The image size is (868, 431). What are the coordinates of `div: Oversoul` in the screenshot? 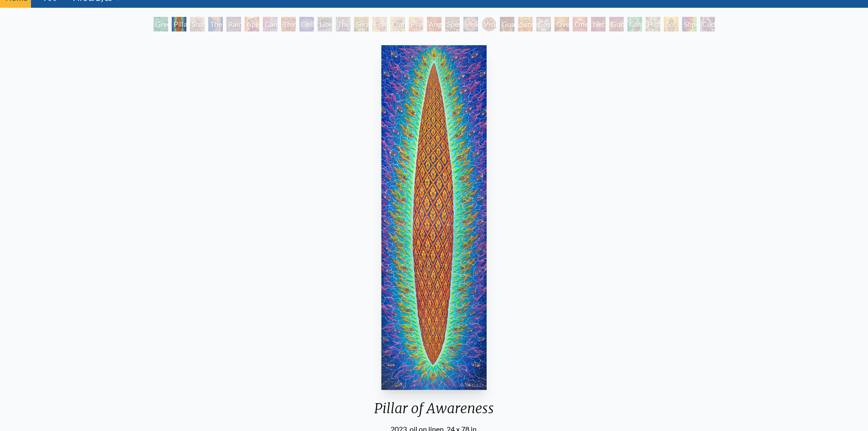 It's located at (562, 24).